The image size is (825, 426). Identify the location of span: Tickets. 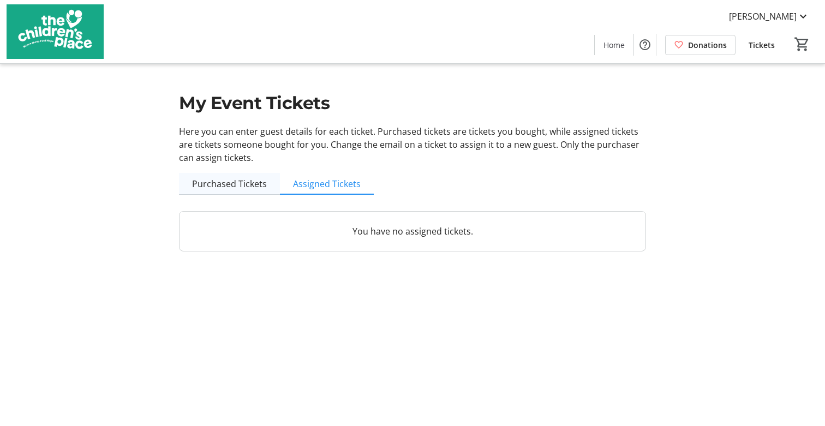
(762, 45).